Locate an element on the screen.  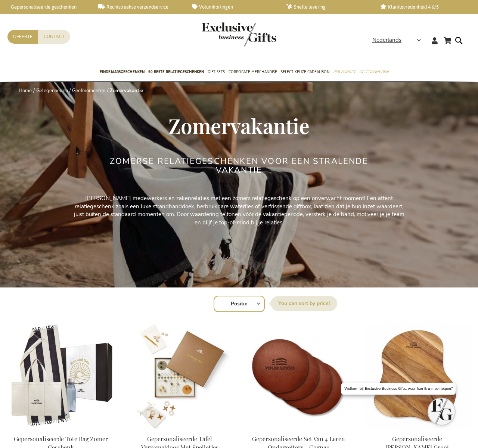
img: Collection Box Of Games is located at coordinates (180, 376).